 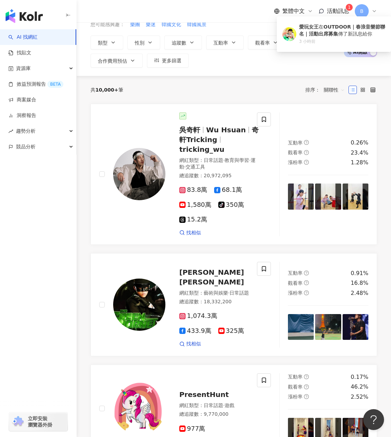 What do you see at coordinates (359, 387) in the screenshot?
I see `div: 46.2%` at bounding box center [359, 387].